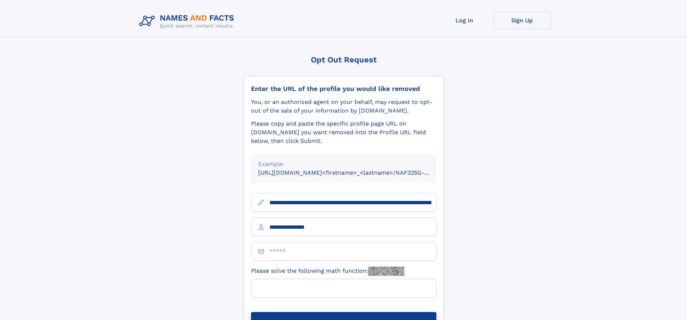 The width and height of the screenshot is (687, 320). I want to click on a: Log In, so click(464, 20).